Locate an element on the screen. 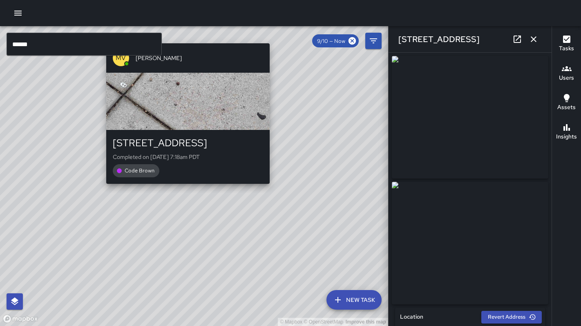 This screenshot has width=581, height=326. div: 9/10 — Now is located at coordinates (336, 41).